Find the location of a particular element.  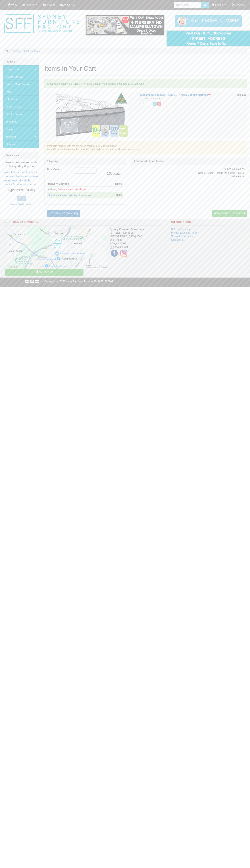

label: Post Code is located at coordinates (58, 169).